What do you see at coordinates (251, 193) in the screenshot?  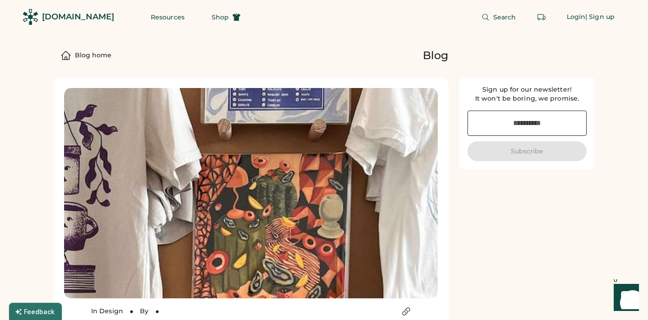 I see `img: WhileonEarth.jpeg` at bounding box center [251, 193].